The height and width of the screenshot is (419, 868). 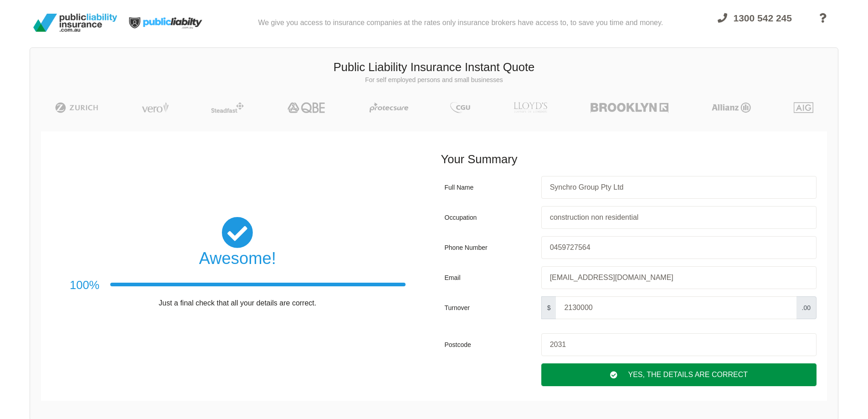 I want to click on img: Steadfast | Public Liability Insurance, so click(x=227, y=107).